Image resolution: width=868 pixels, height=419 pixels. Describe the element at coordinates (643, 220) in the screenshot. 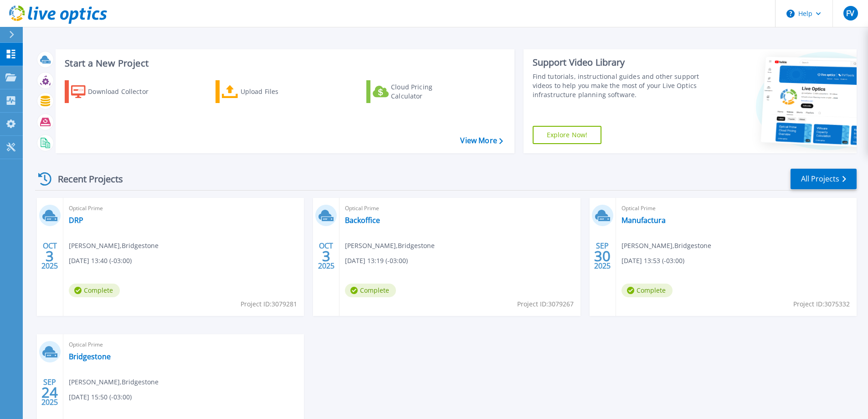

I see `a: Manufactura` at that location.